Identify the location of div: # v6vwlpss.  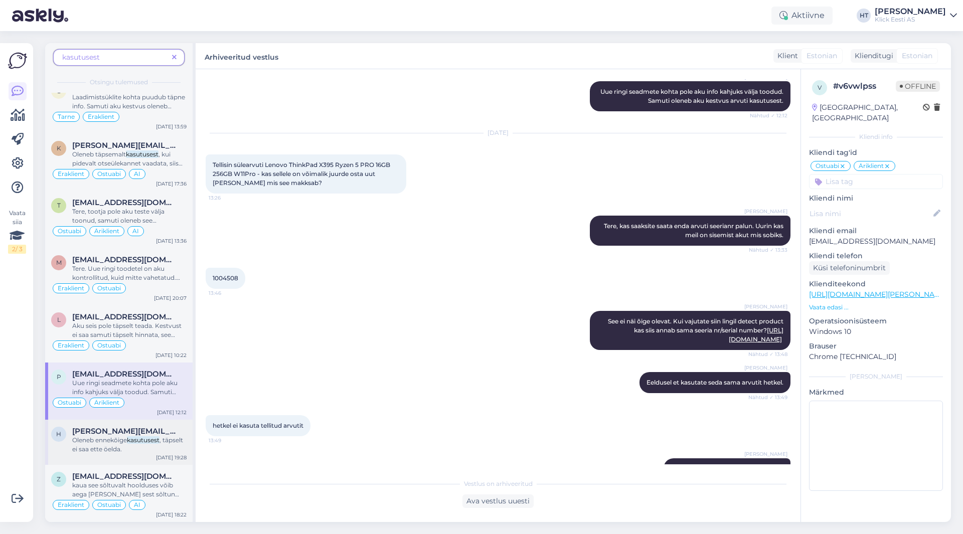
(864, 86).